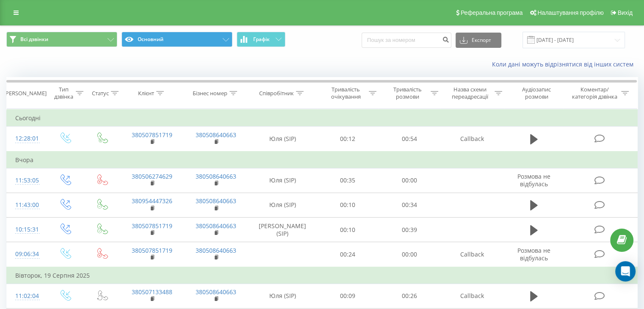  Describe the element at coordinates (26, 229) in the screenshot. I see `div: 10:15:31` at that location.